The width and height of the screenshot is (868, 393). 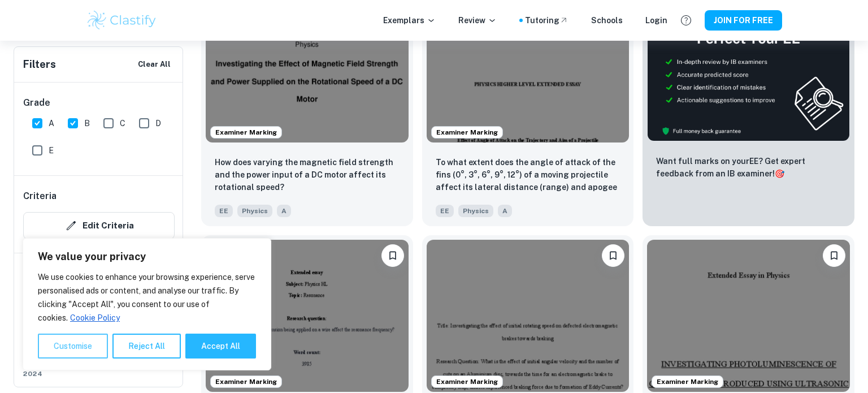 I want to click on div: Login, so click(x=656, y=20).